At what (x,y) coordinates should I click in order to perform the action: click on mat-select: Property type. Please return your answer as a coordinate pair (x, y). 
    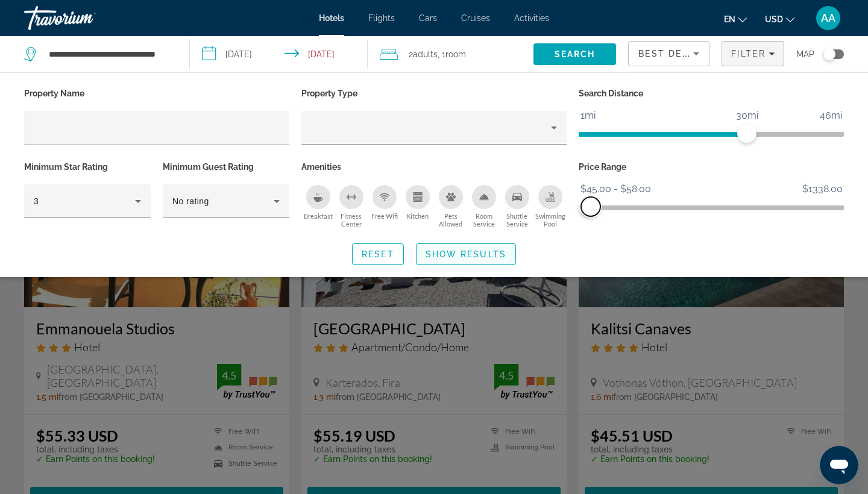
    Looking at the image, I should click on (434, 128).